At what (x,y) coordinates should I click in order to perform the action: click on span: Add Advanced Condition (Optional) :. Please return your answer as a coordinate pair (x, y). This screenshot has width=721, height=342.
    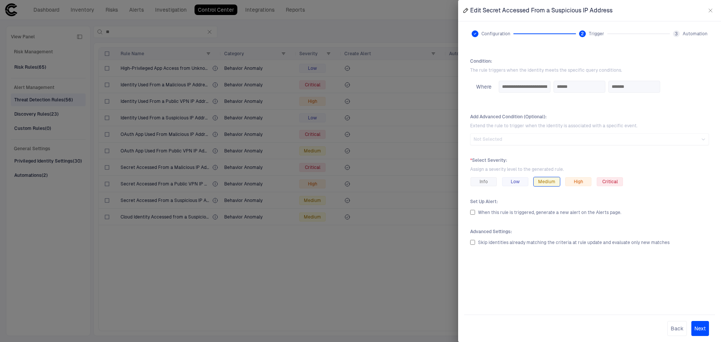
    Looking at the image, I should click on (589, 117).